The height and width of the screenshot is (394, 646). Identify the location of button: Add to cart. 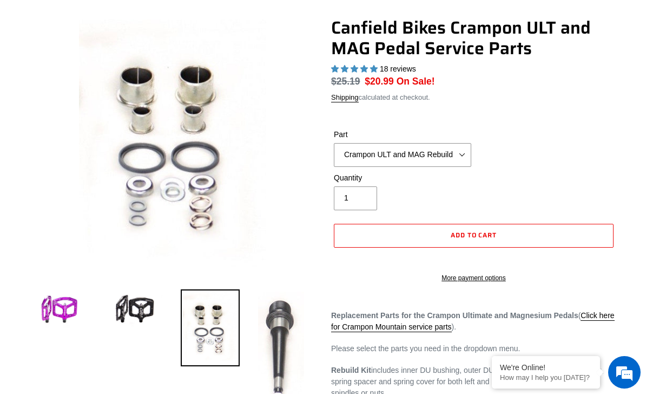
(474, 236).